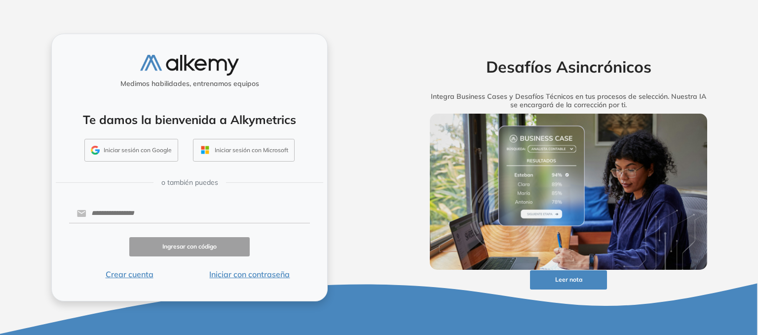 The height and width of the screenshot is (335, 758). What do you see at coordinates (190, 83) in the screenshot?
I see `h5: Medimos habilidades, entrenamos equipos` at bounding box center [190, 83].